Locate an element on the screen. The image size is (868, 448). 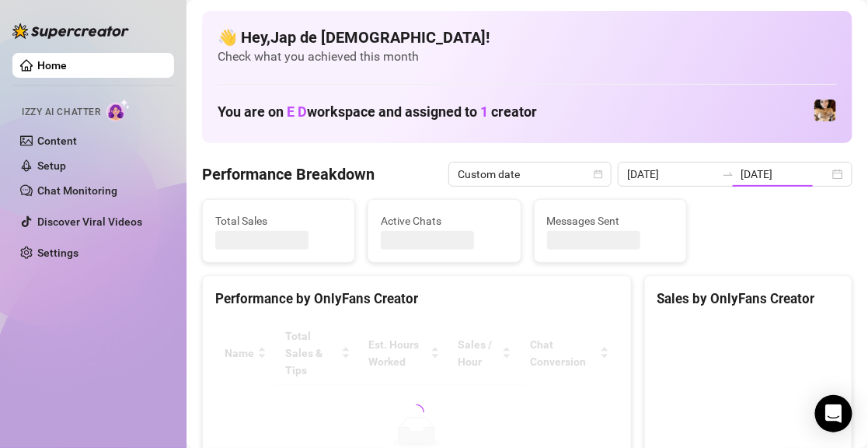
span: to is located at coordinates (728, 174).